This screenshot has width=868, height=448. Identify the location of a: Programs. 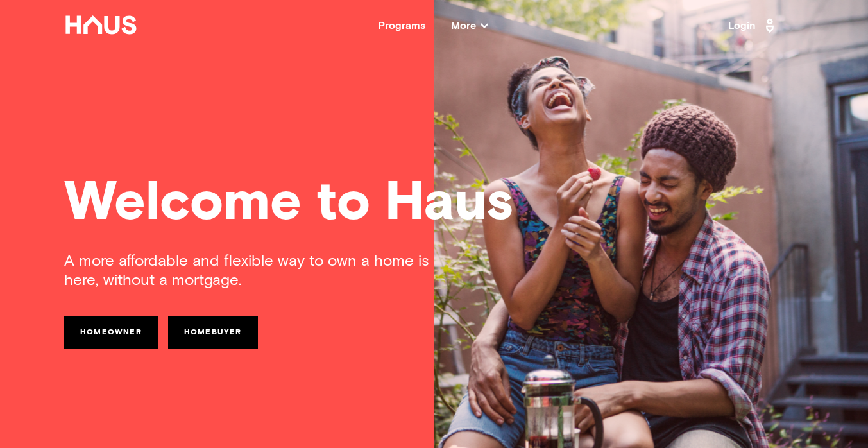
(401, 26).